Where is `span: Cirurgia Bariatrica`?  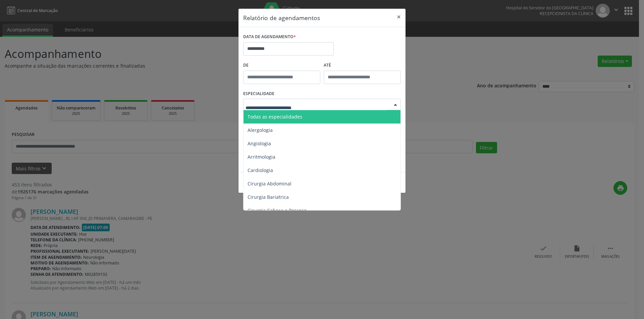 span: Cirurgia Bariatrica is located at coordinates (268, 197).